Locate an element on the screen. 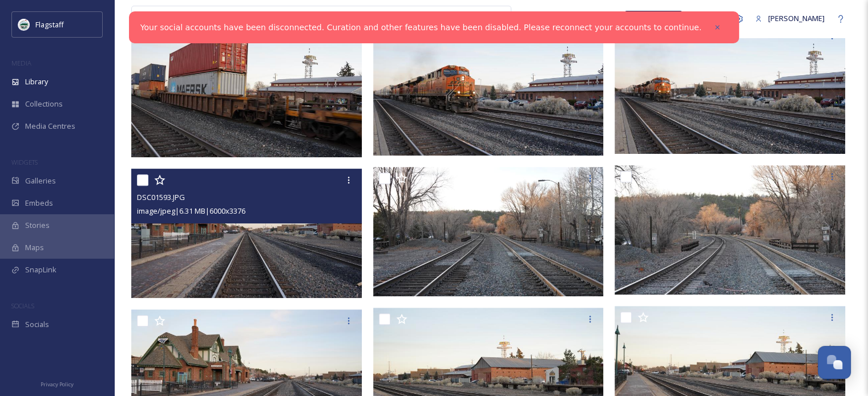 The height and width of the screenshot is (396, 868). span: WIDGETS is located at coordinates (25, 162).